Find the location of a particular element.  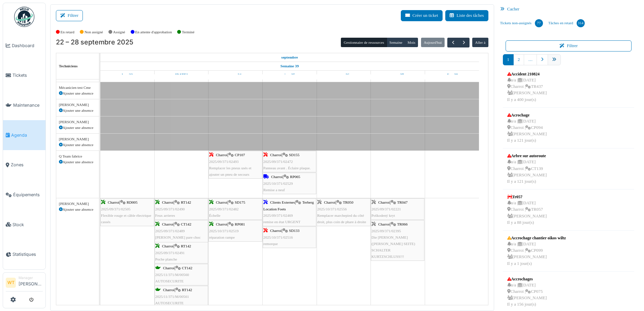

a: 2 is located at coordinates (519, 60).